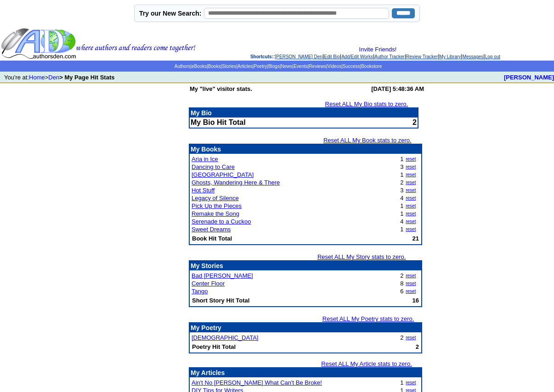 This screenshot has width=554, height=392. I want to click on b: Book Hit Total, so click(212, 238).